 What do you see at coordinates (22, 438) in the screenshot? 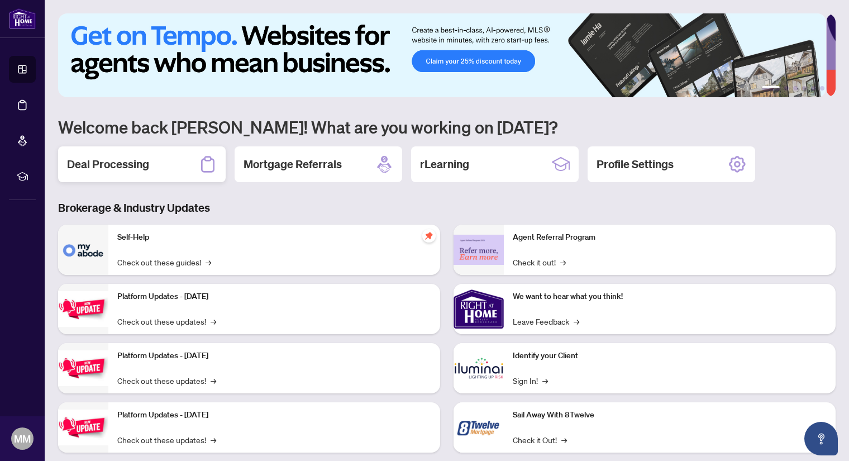
I see `span: MM` at bounding box center [22, 438].